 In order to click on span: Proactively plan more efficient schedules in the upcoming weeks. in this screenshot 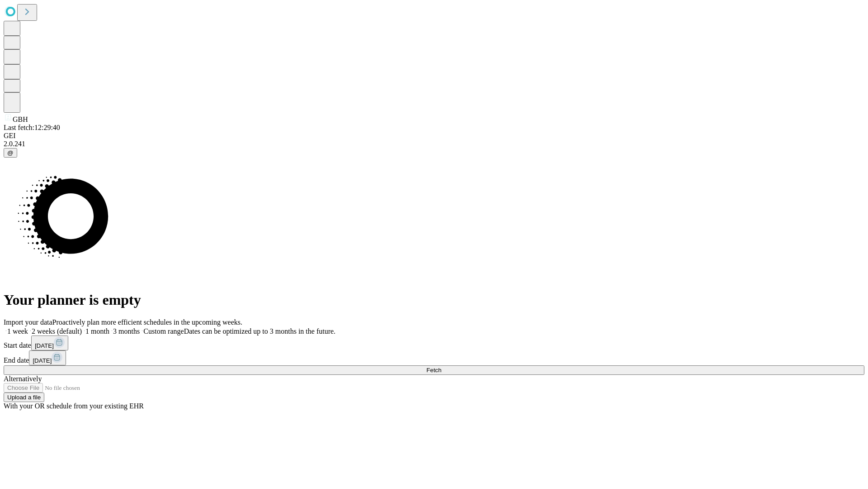, I will do `click(147, 322)`.